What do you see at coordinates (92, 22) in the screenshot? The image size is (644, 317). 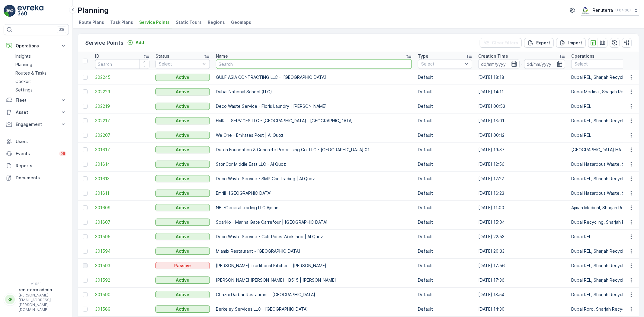 I see `span: Route Plans` at bounding box center [92, 22].